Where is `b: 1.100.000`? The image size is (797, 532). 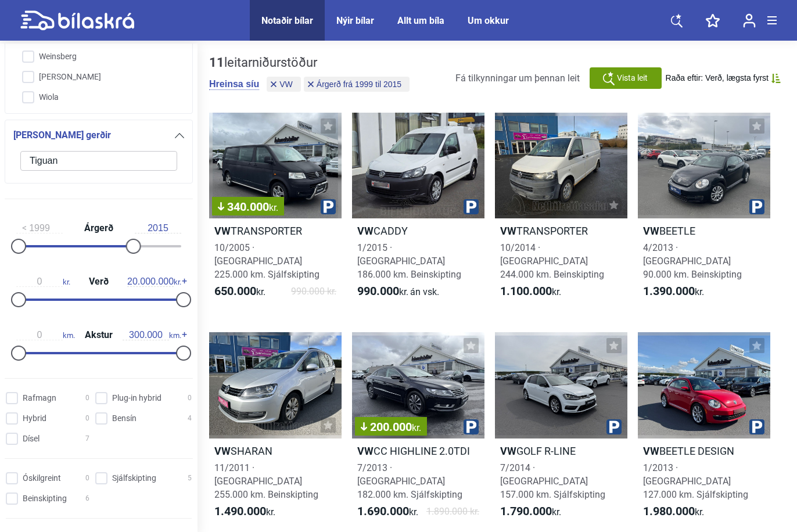
b: 1.100.000 is located at coordinates (525, 291).